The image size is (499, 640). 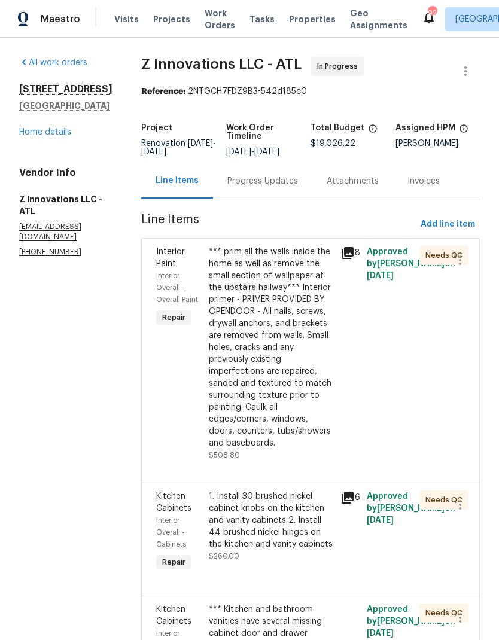 I want to click on span: Interior Overall - Cabinets, so click(x=171, y=532).